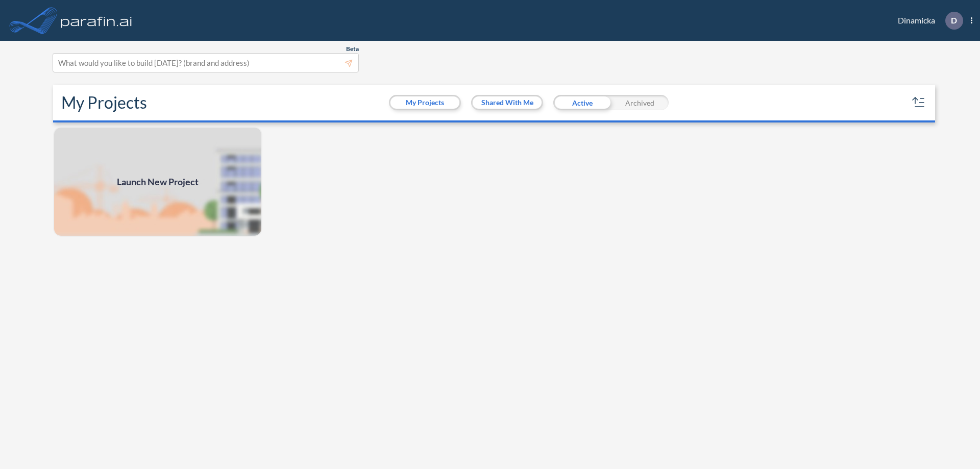 This screenshot has height=469, width=980. I want to click on button: My Projects, so click(425, 103).